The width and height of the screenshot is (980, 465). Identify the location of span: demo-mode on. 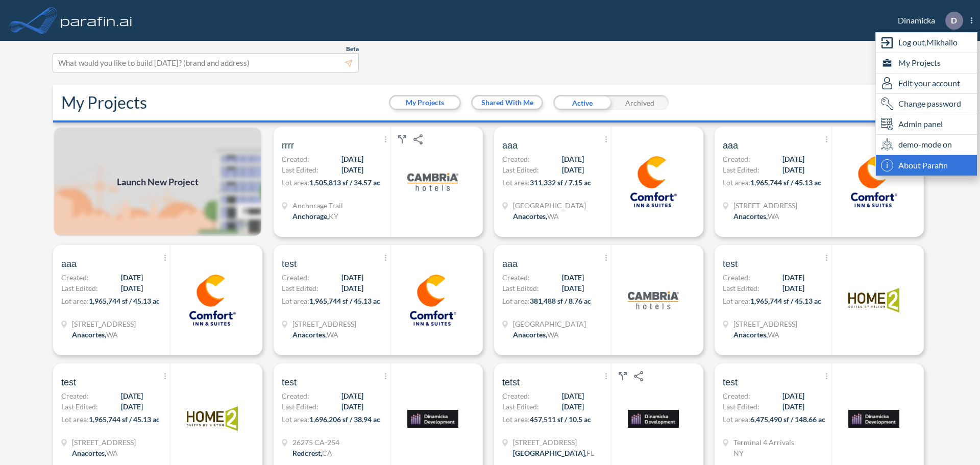
(925, 144).